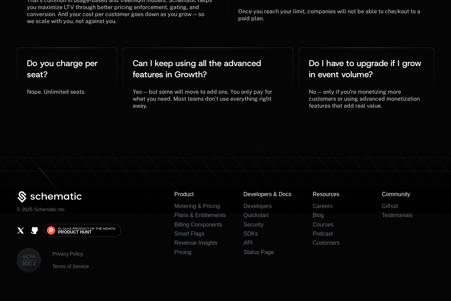 This screenshot has width=451, height=301. What do you see at coordinates (318, 215) in the screenshot?
I see `a: Blog` at bounding box center [318, 215].